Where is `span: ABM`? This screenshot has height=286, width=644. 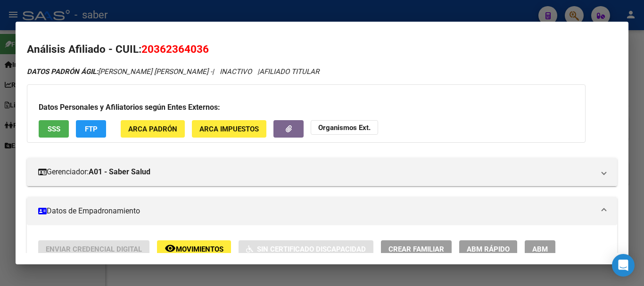 span: ABM is located at coordinates (540, 250).